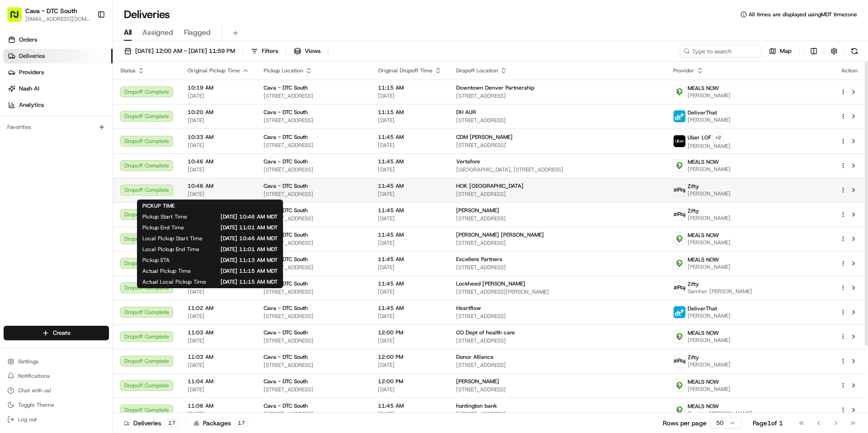 The width and height of the screenshot is (868, 433). I want to click on div: Favorites, so click(56, 127).